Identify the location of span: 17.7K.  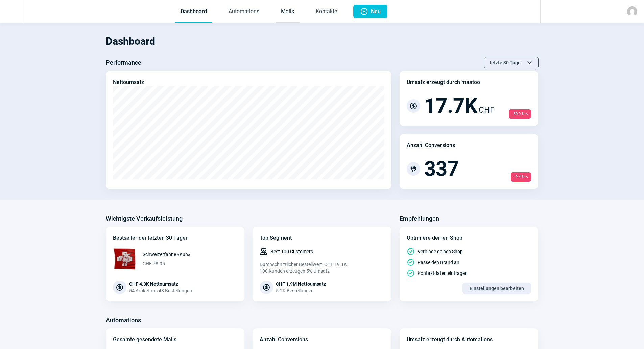
(451, 106).